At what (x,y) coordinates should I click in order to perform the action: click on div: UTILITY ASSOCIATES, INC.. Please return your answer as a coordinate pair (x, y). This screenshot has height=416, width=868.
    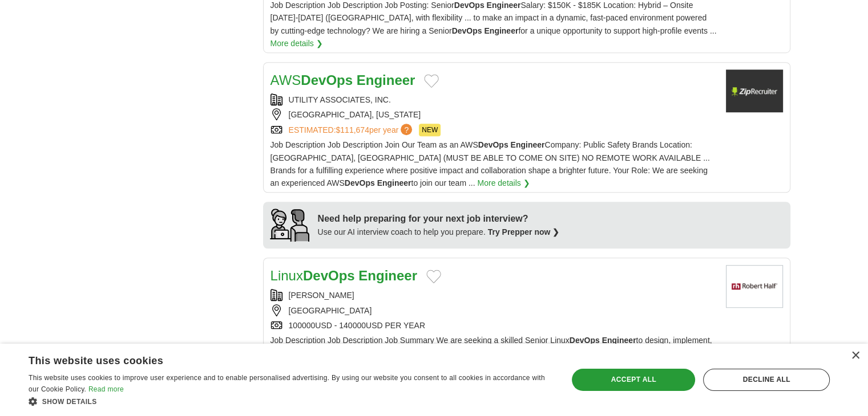
    Looking at the image, I should click on (493, 99).